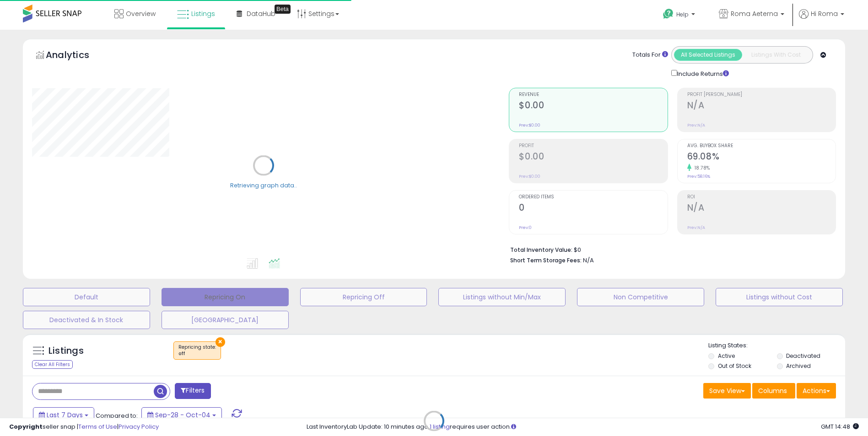 The image size is (868, 436). What do you see at coordinates (822, 19) in the screenshot?
I see `a: Hi Roma` at bounding box center [822, 19].